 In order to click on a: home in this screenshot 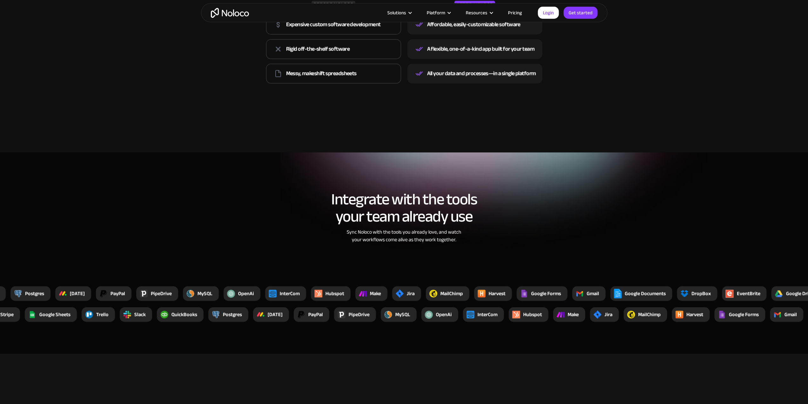, I will do `click(230, 13)`.